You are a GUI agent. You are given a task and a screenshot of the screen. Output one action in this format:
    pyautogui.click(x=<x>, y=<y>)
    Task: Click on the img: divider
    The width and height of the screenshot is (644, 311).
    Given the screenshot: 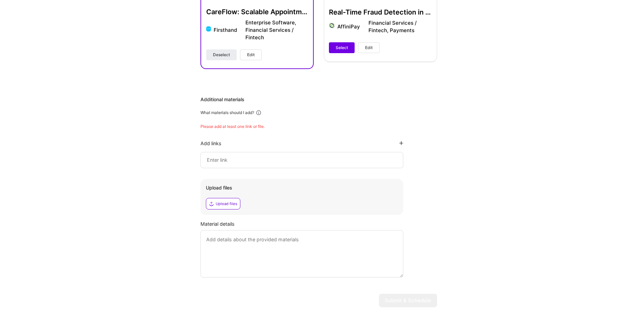 What is the action you would take?
    pyautogui.click(x=241, y=30)
    